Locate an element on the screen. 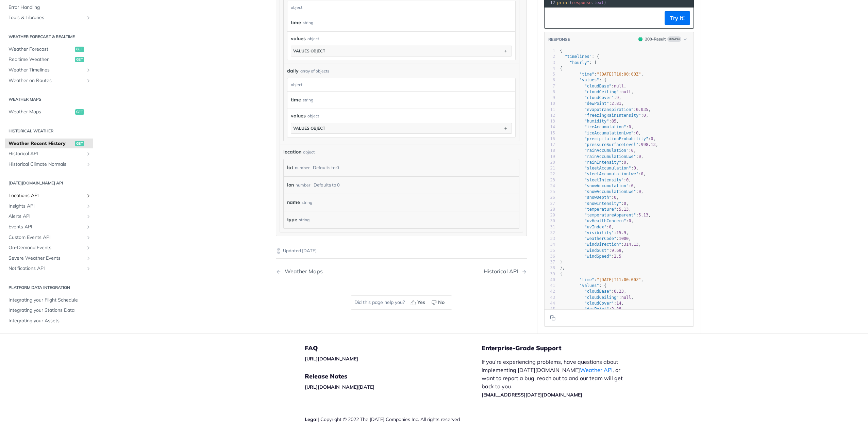 The image size is (868, 437). a: Notifications APIShow subpages for Notifications API is located at coordinates (49, 268).